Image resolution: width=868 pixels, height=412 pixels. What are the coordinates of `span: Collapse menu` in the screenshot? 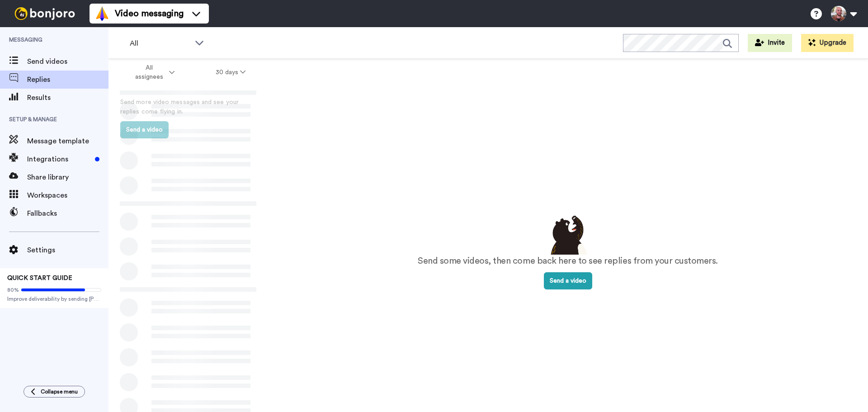 It's located at (59, 392).